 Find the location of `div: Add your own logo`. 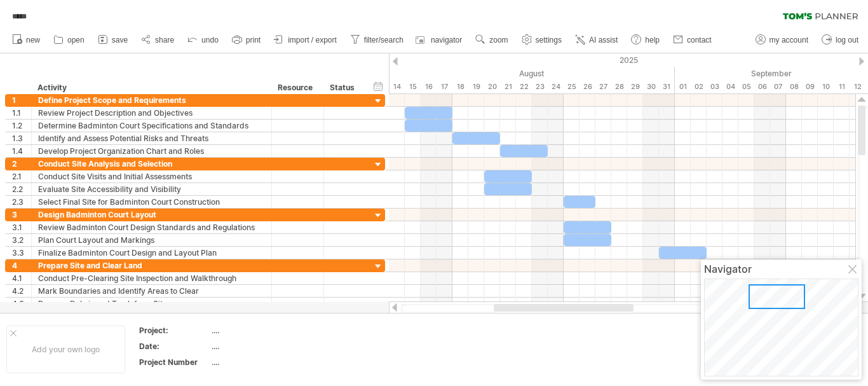

div: Add your own logo is located at coordinates (66, 349).